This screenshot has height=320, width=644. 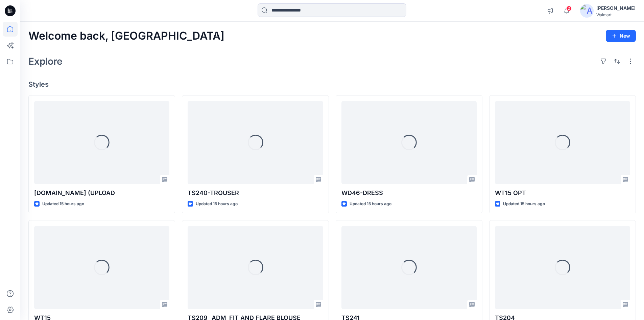 I want to click on h4: Styles, so click(x=332, y=84).